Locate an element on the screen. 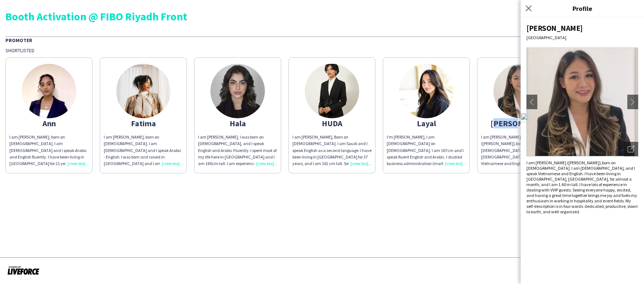 The width and height of the screenshot is (644, 284). img: thumb-67d6ede020a46.jpeg is located at coordinates (49, 91).